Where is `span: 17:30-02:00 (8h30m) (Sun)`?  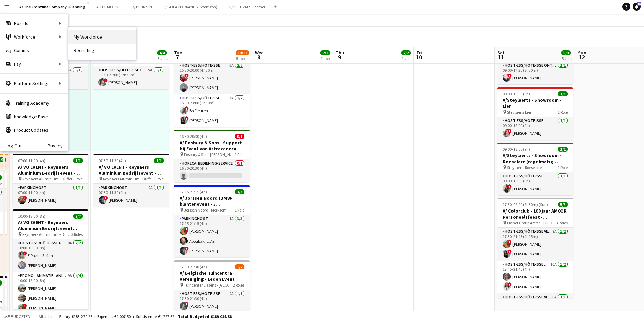 span: 17:30-02:00 (8h30m) (Sun) is located at coordinates (525, 204).